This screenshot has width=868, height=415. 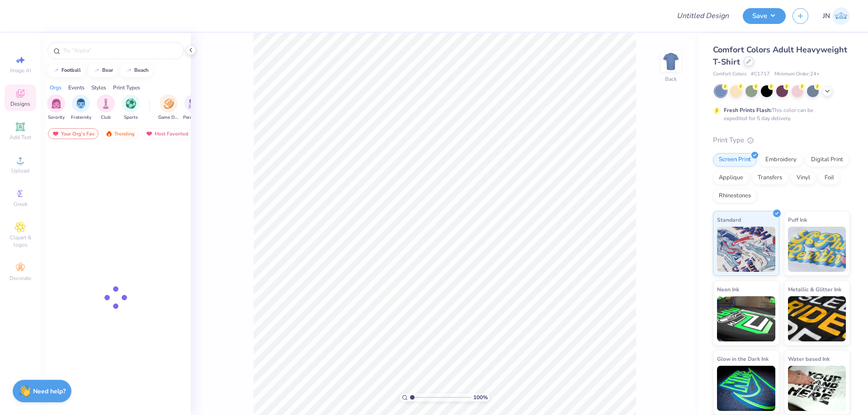 What do you see at coordinates (731, 178) in the screenshot?
I see `div: Applique` at bounding box center [731, 178].